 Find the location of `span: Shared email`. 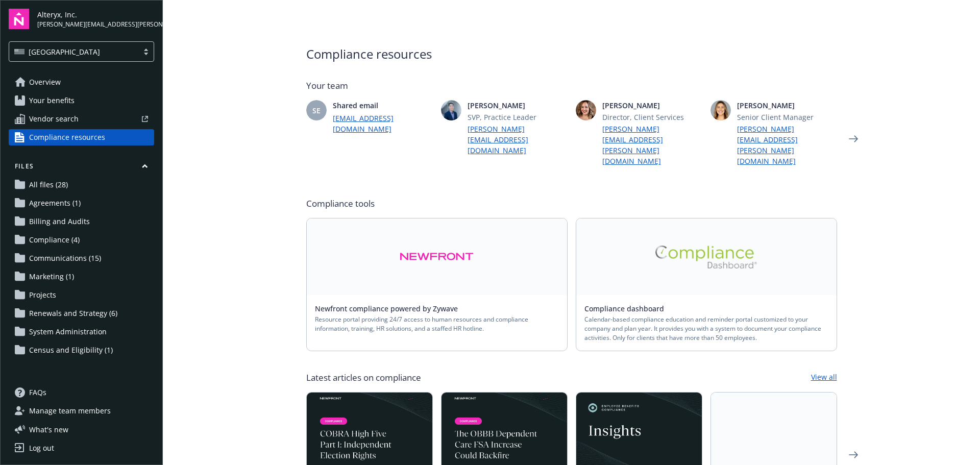

span: Shared email is located at coordinates (383, 105).